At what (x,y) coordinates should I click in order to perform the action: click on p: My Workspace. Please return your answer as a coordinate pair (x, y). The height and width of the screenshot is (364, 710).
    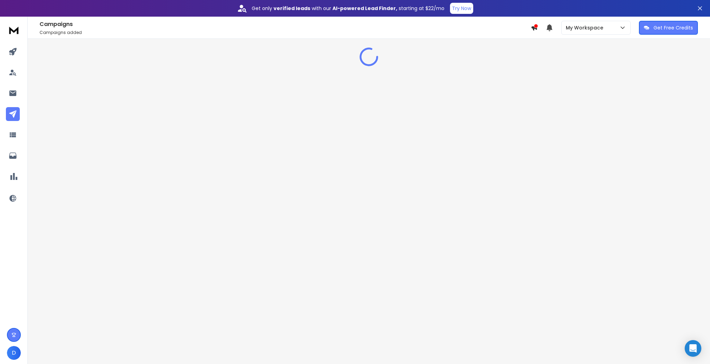
    Looking at the image, I should click on (586, 28).